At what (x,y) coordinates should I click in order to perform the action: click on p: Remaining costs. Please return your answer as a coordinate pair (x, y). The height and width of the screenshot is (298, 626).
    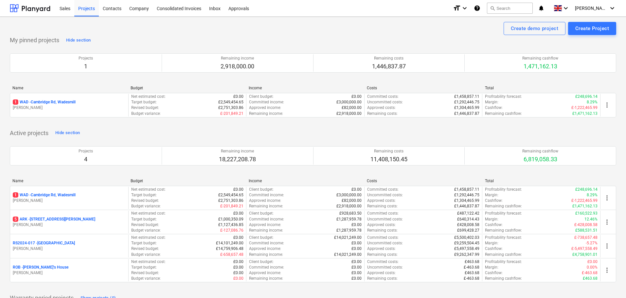
    Looking at the image, I should click on (388, 151).